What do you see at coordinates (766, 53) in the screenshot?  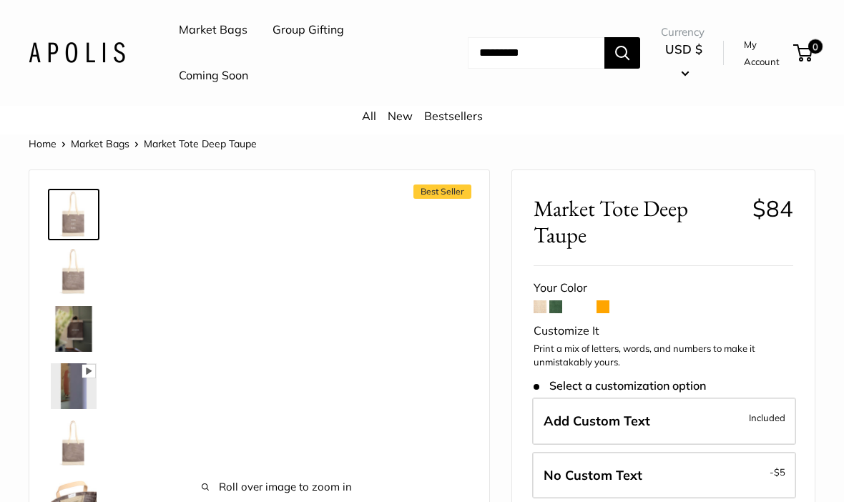 I see `a: My Account` at bounding box center [766, 53].